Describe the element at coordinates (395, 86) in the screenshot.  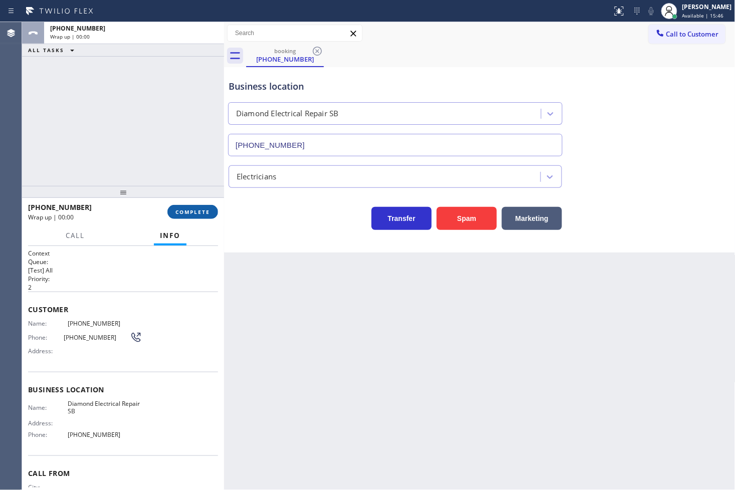
I see `div: Business location` at that location.